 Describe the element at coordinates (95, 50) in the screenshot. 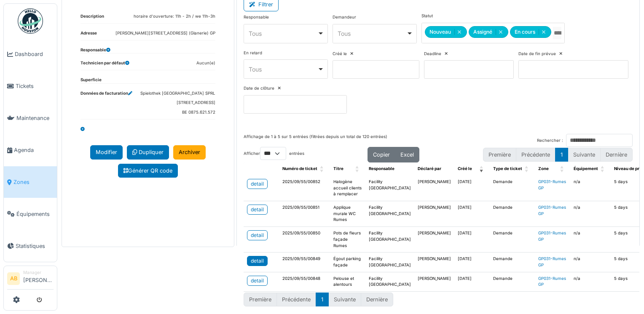

I see `dt: Responsable` at that location.